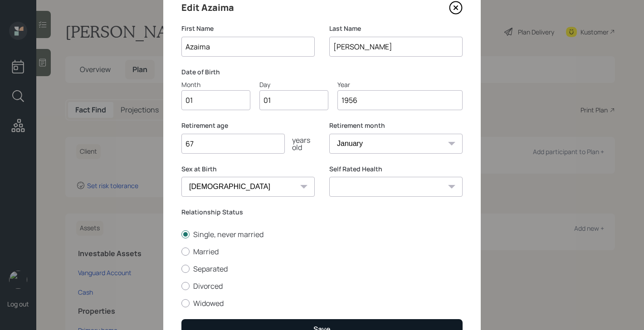 Image resolution: width=644 pixels, height=330 pixels. What do you see at coordinates (322, 252) in the screenshot?
I see `label: Married` at bounding box center [322, 252].